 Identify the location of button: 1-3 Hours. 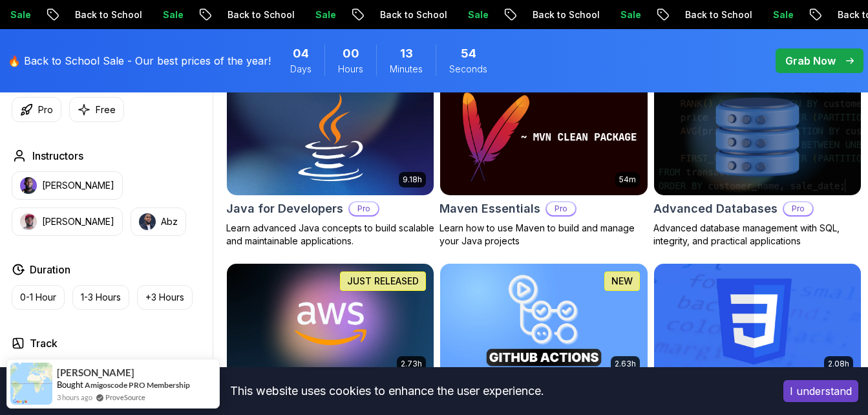
(101, 297).